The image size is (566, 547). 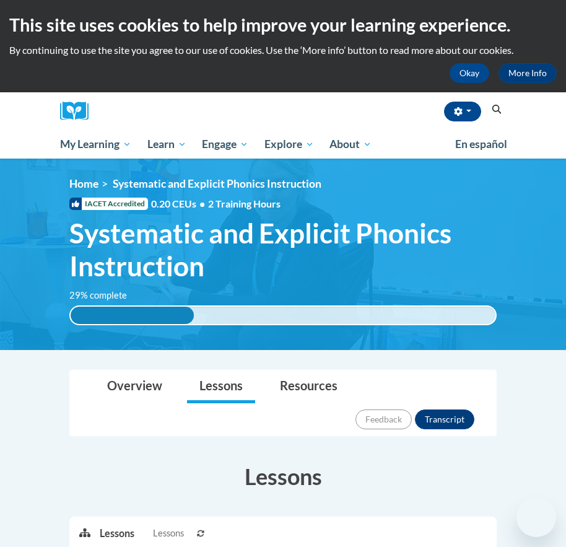 I want to click on p: Lessons, so click(x=117, y=534).